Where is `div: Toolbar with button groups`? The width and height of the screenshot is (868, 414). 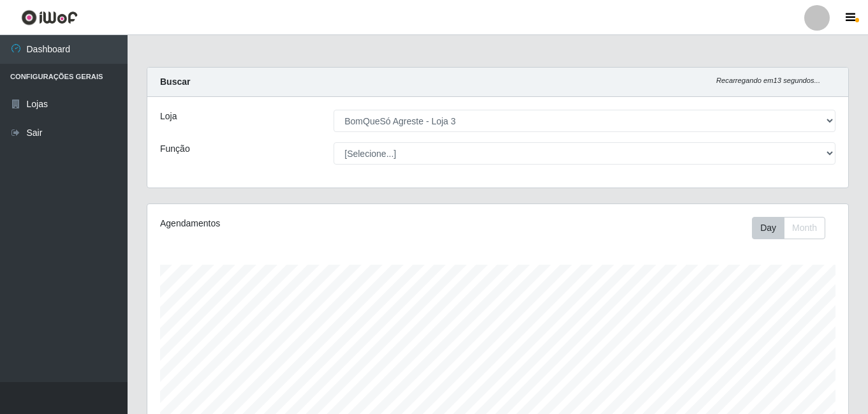 div: Toolbar with button groups is located at coordinates (794, 228).